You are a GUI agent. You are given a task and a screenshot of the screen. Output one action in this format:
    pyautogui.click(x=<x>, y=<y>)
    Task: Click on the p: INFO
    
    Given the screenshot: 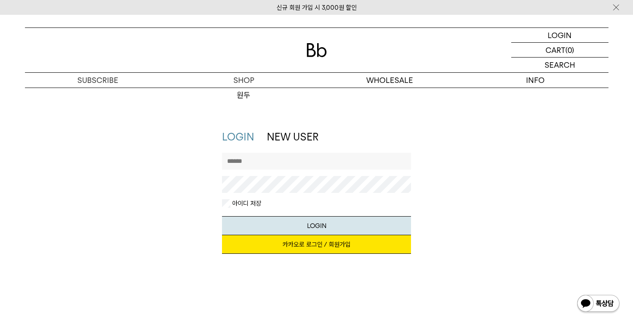 What is the action you would take?
    pyautogui.click(x=535, y=80)
    